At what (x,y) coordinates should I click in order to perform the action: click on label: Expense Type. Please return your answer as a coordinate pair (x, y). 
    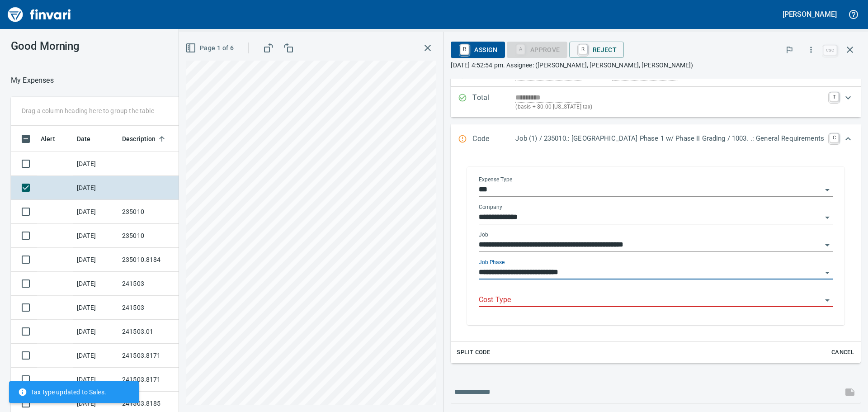
    Looking at the image, I should click on (496, 180).